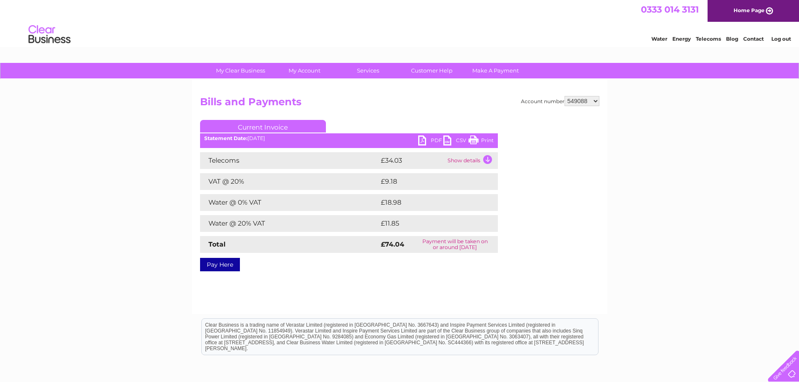 The height and width of the screenshot is (382, 799). What do you see at coordinates (240, 70) in the screenshot?
I see `a: My Clear Business` at bounding box center [240, 70].